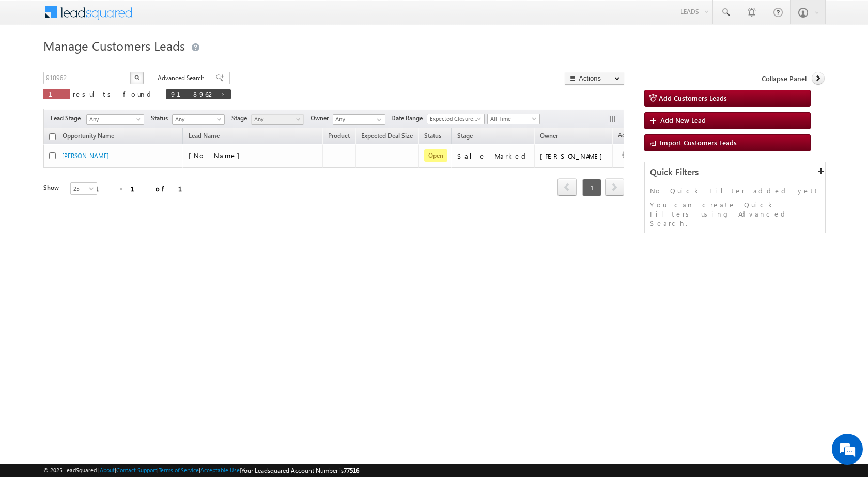  What do you see at coordinates (387, 137) in the screenshot?
I see `a: Expected Deal Size` at bounding box center [387, 137].